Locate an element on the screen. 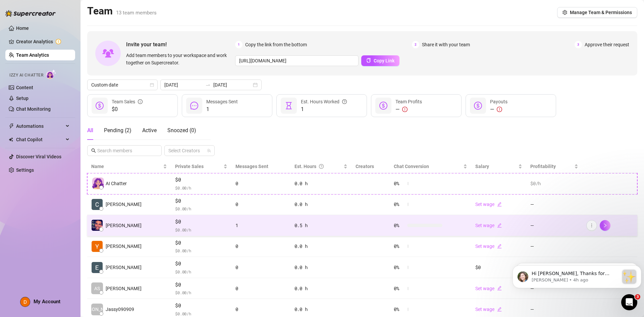  span: Share it with your team is located at coordinates (446, 45).